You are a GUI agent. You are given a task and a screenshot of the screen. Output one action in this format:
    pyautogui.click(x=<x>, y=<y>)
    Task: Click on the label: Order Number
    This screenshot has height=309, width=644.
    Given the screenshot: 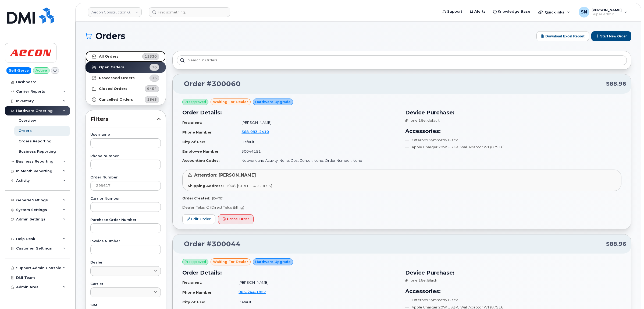 What is the action you would take?
    pyautogui.click(x=126, y=178)
    